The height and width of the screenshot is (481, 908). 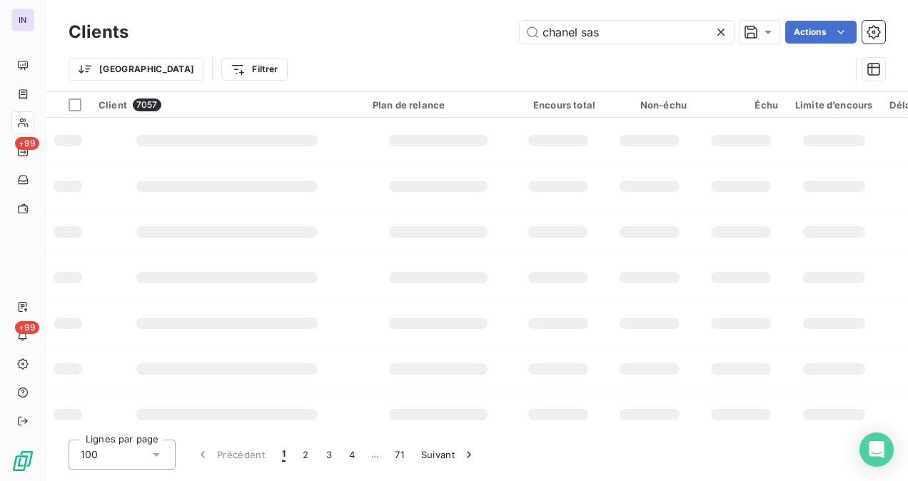 What do you see at coordinates (89, 455) in the screenshot?
I see `span: 100` at bounding box center [89, 455].